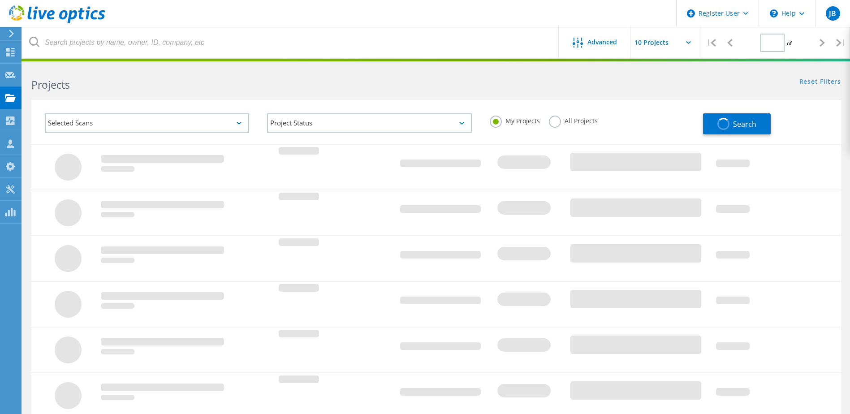  I want to click on a: Reset Filters, so click(820, 82).